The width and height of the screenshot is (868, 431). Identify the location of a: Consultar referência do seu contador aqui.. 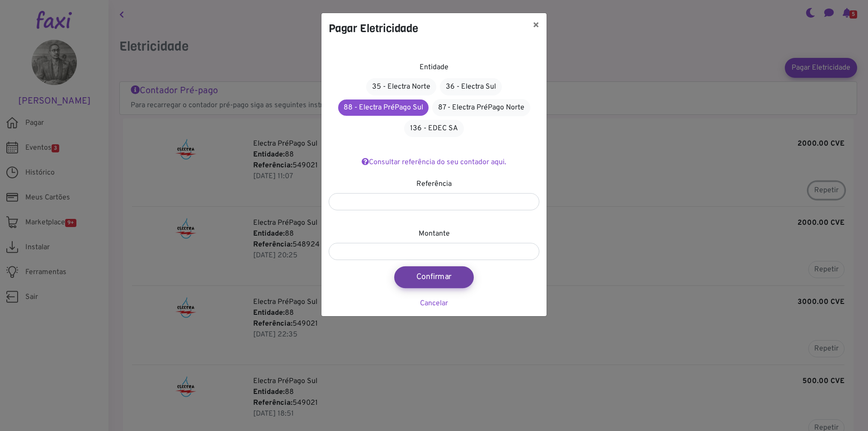
(434, 162).